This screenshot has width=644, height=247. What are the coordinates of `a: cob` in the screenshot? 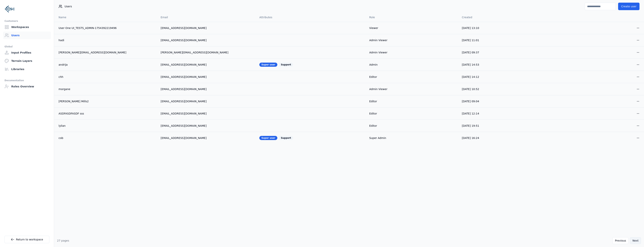 It's located at (107, 138).